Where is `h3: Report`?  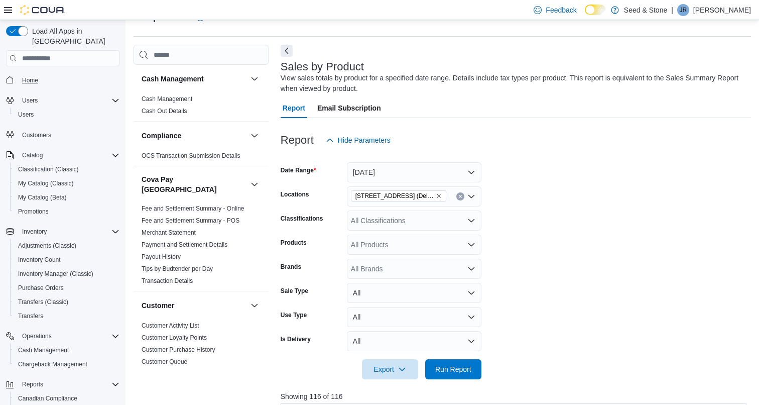
h3: Report is located at coordinates (297, 140).